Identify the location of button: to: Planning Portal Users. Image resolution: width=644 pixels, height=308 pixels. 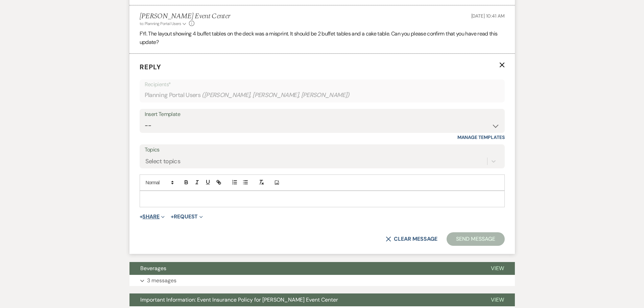
(163, 24).